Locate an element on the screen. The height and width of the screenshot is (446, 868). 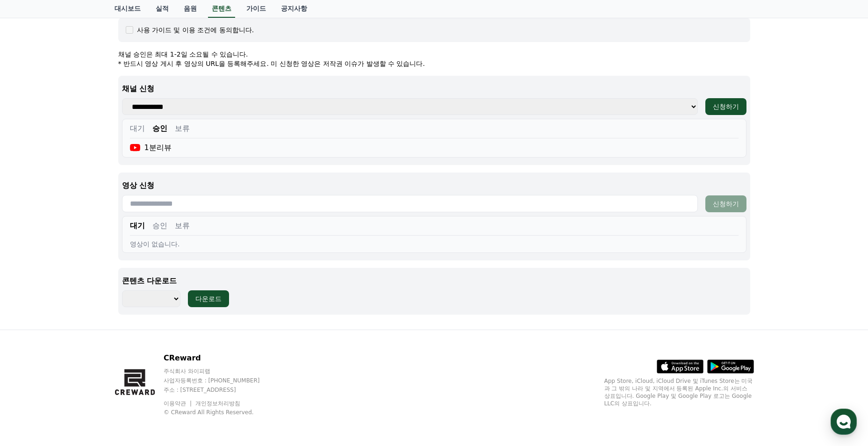
p: 채널 신청 is located at coordinates (434, 89).